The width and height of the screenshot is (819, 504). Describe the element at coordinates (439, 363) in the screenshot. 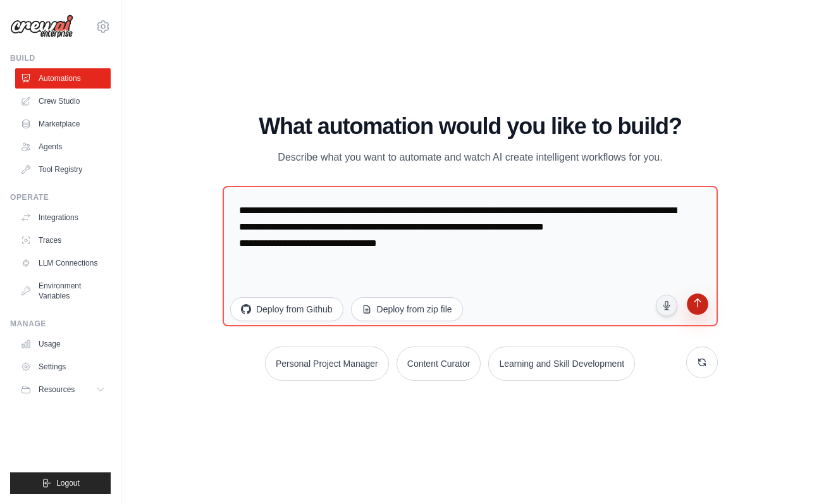

I see `button: Content Curator` at that location.